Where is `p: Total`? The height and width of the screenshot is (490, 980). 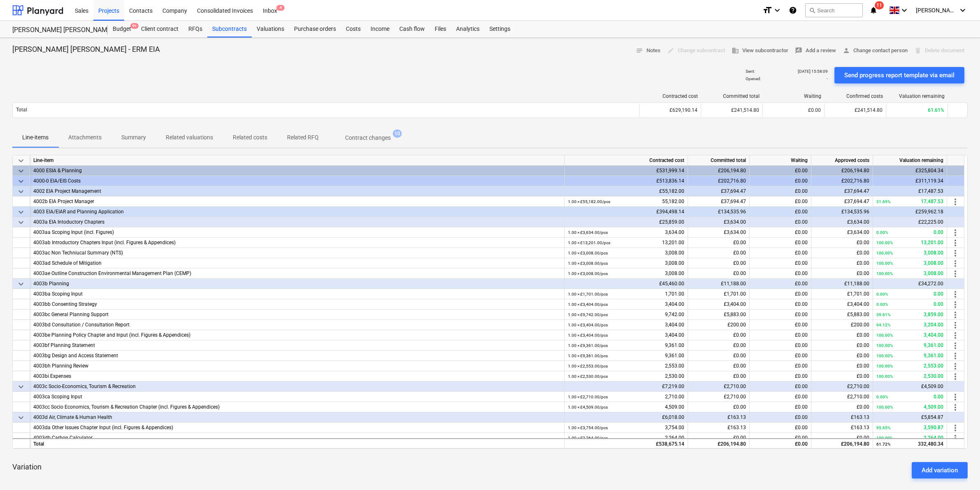
p: Total is located at coordinates (21, 110).